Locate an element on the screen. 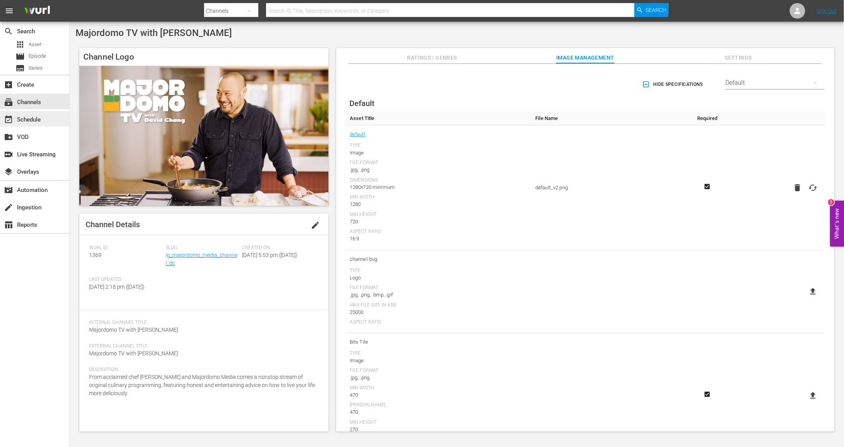 The height and width of the screenshot is (447, 844). button: Hide Specifications is located at coordinates (673, 84).